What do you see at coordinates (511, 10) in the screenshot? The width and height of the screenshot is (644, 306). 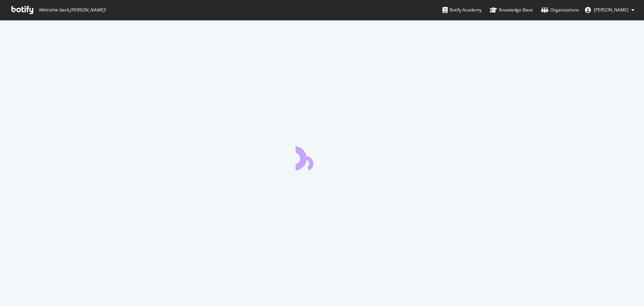 I see `div: Knowledge Base` at bounding box center [511, 10].